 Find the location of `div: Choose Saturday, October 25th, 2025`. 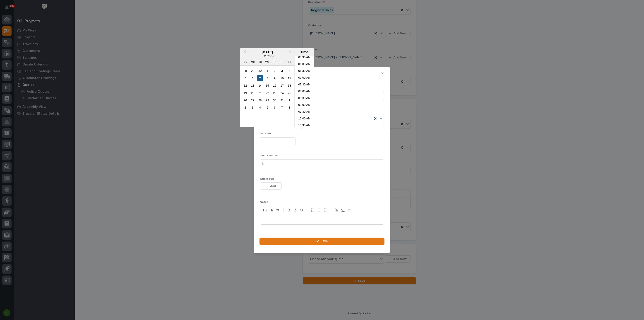

div: Choose Saturday, October 25th, 2025 is located at coordinates (290, 93).